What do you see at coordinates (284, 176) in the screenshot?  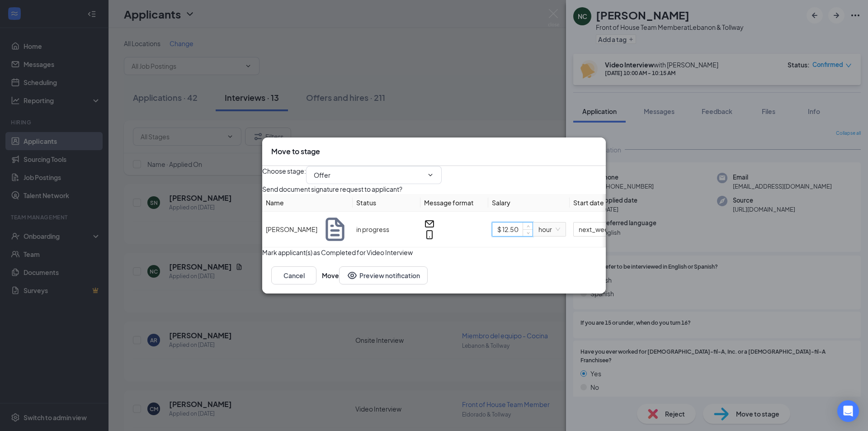 I see `span: Choose stage :` at bounding box center [284, 176].